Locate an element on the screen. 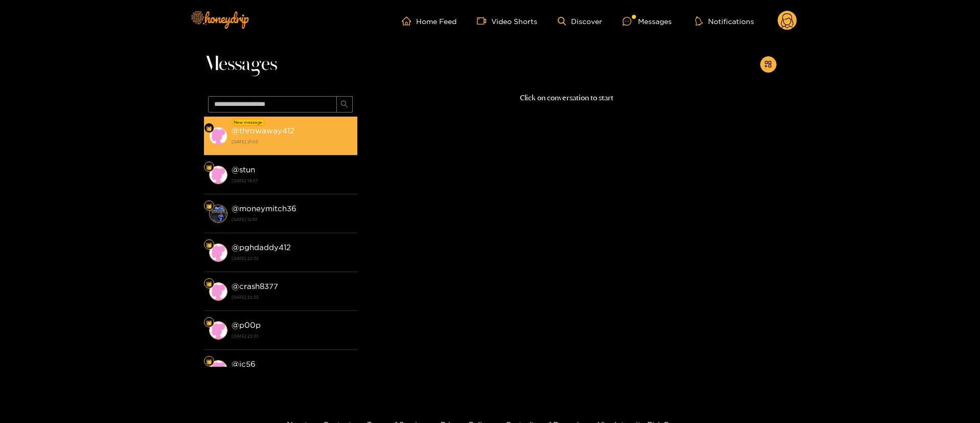  strong: @ throwaway412 is located at coordinates (263, 130).